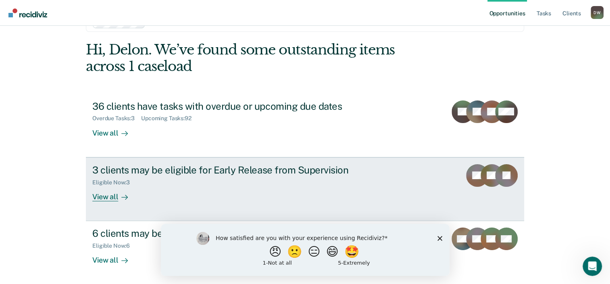 This screenshot has width=610, height=284. Describe the element at coordinates (597, 12) in the screenshot. I see `button: Profile dropdown button` at that location.